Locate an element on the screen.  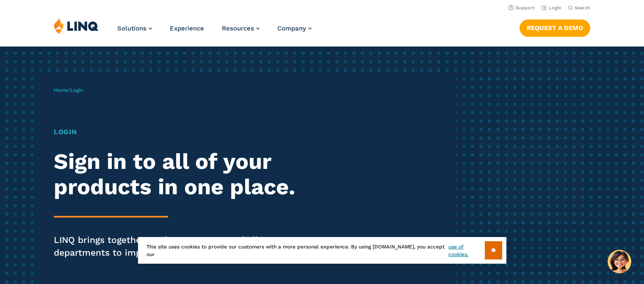
a: Company is located at coordinates (294, 28).